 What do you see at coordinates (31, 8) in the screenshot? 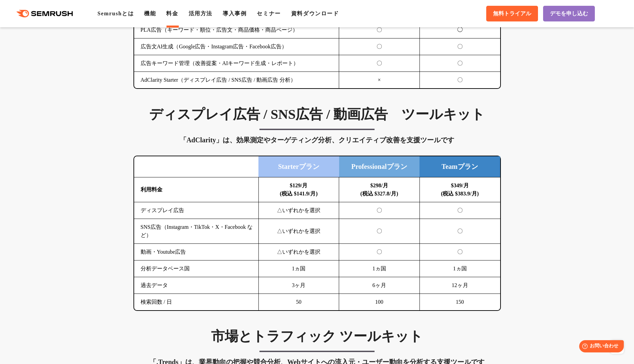
I see `span: お問い合わせ` at bounding box center [31, 8].